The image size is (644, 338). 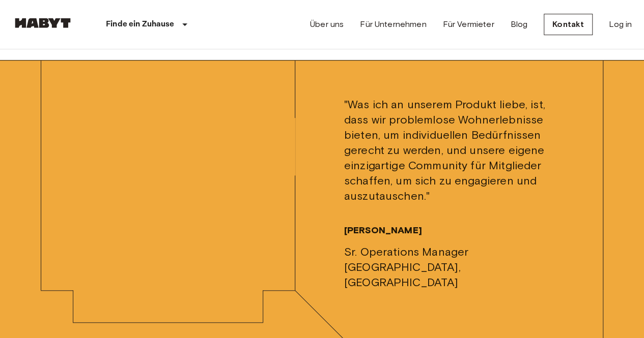 I want to click on a: Blog, so click(x=518, y=24).